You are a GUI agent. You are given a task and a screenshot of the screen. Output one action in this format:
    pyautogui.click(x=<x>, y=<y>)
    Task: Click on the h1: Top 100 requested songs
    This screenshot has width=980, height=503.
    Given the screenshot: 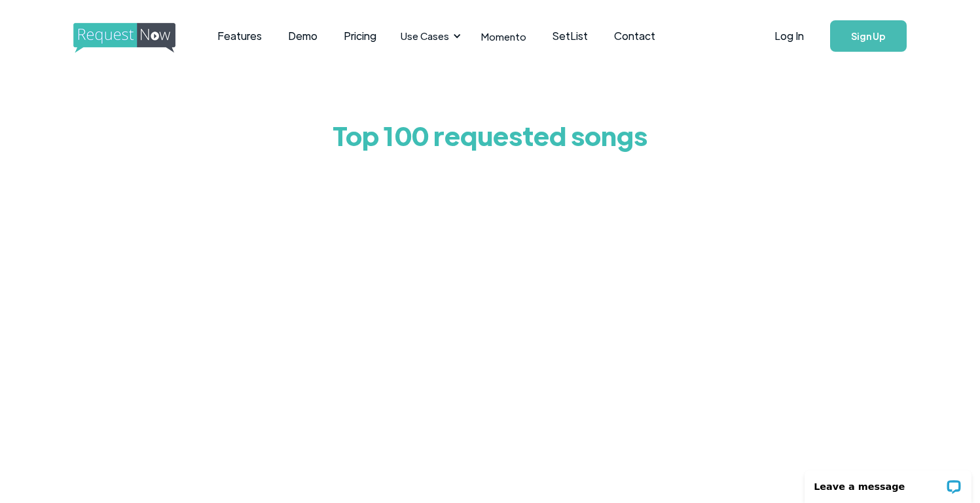 What is the action you would take?
    pyautogui.click(x=490, y=135)
    